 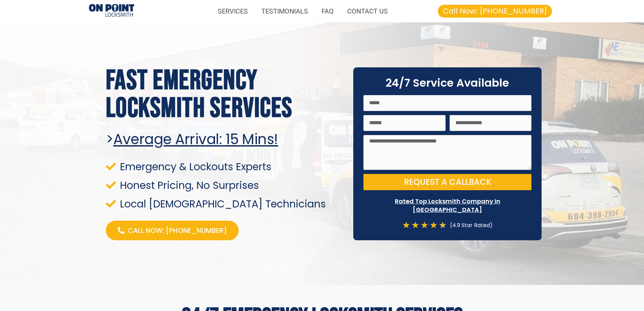 What do you see at coordinates (195, 167) in the screenshot?
I see `span: Emergency & Lockouts Experts` at bounding box center [195, 167].